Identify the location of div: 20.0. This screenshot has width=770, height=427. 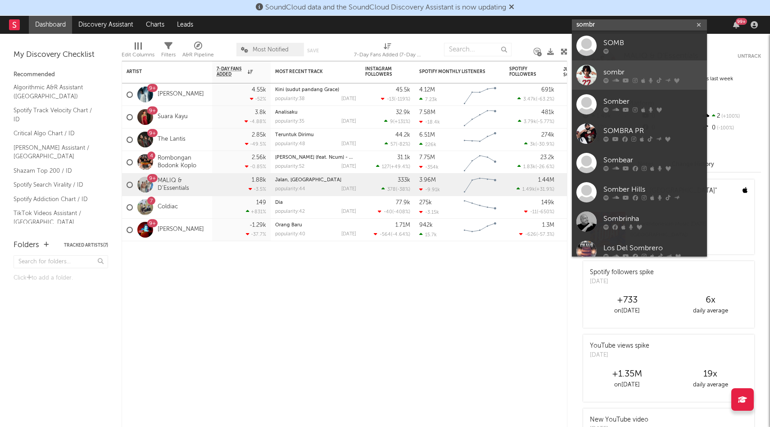
(582, 230).